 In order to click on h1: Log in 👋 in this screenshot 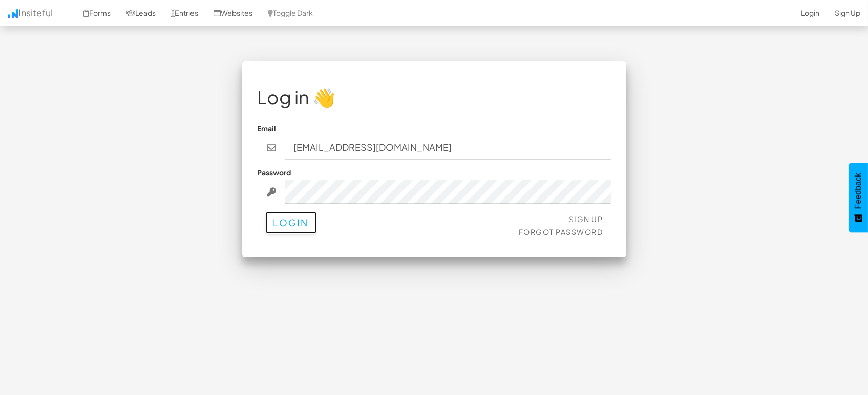, I will do `click(434, 97)`.